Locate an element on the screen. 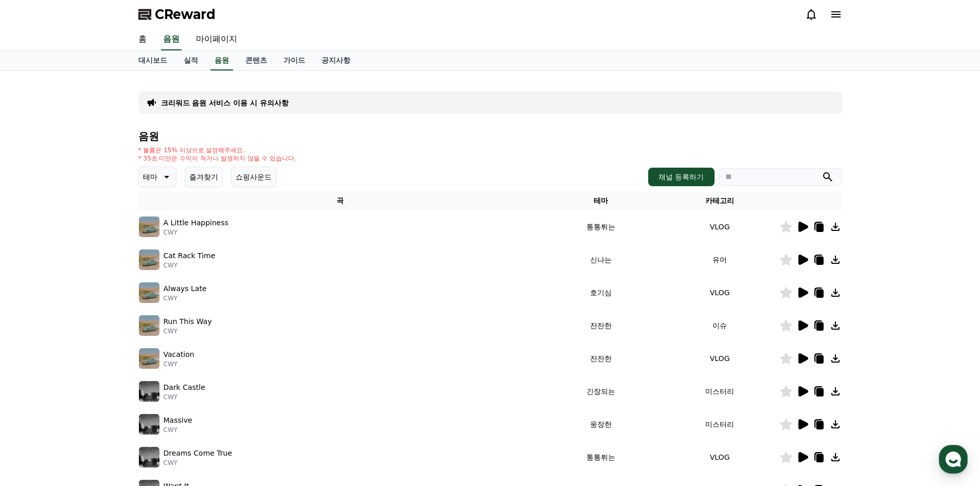 The image size is (980, 486). a: CReward is located at coordinates (177, 14).